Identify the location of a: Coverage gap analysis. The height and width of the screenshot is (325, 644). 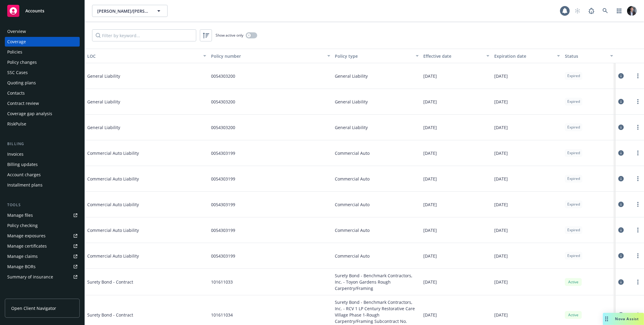
(43, 114).